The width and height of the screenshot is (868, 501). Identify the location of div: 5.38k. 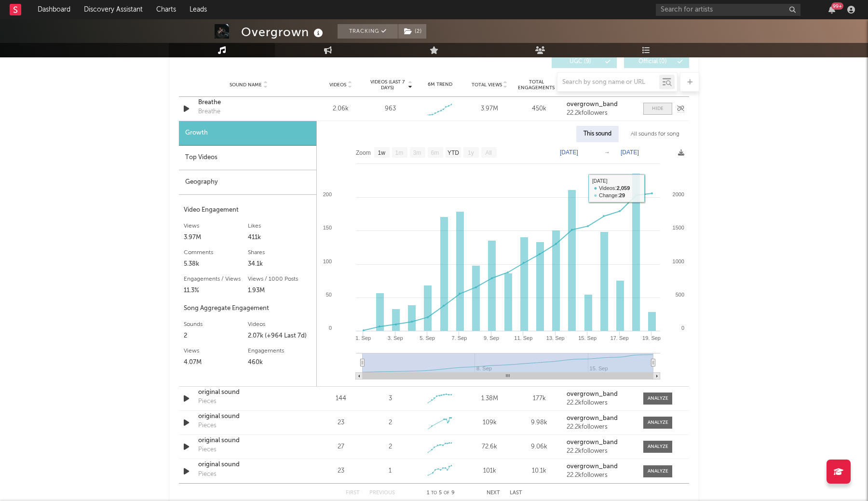
(215, 264).